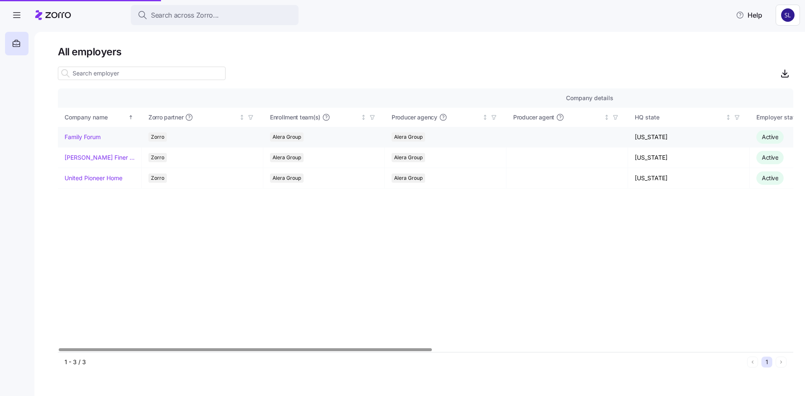 The image size is (805, 396). What do you see at coordinates (166, 117) in the screenshot?
I see `span: Zorro partner` at bounding box center [166, 117].